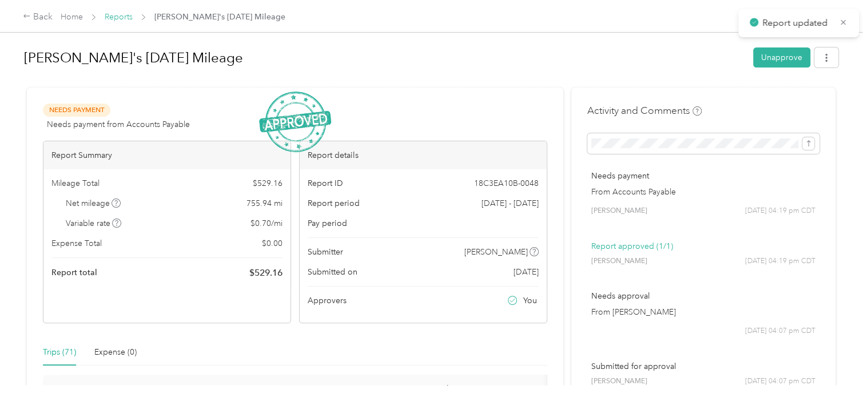 The width and height of the screenshot is (868, 405). I want to click on span: Needs Payment, so click(77, 110).